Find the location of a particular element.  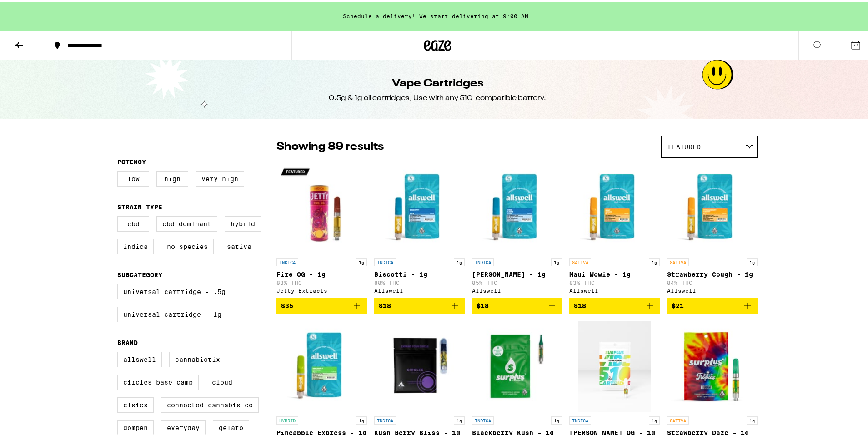

img: Allswell - Strawberry Cough - 1g is located at coordinates (712, 206).